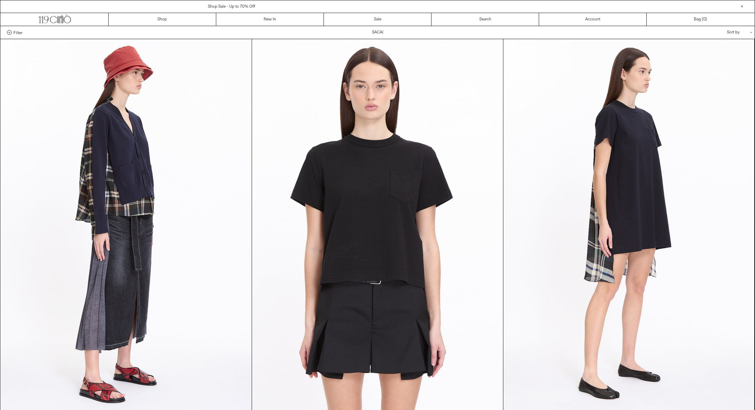 This screenshot has width=755, height=410. What do you see at coordinates (593, 19) in the screenshot?
I see `a: Account` at bounding box center [593, 19].